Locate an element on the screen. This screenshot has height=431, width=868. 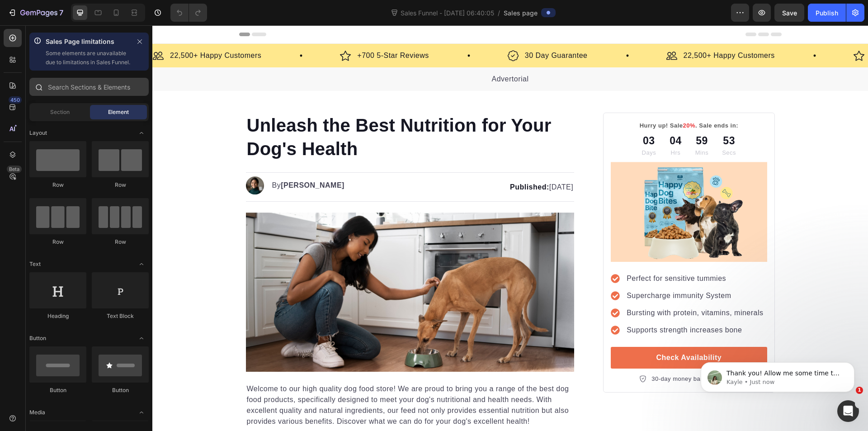
p: Bursting with protein, vitamins, minerals is located at coordinates (542, 288).